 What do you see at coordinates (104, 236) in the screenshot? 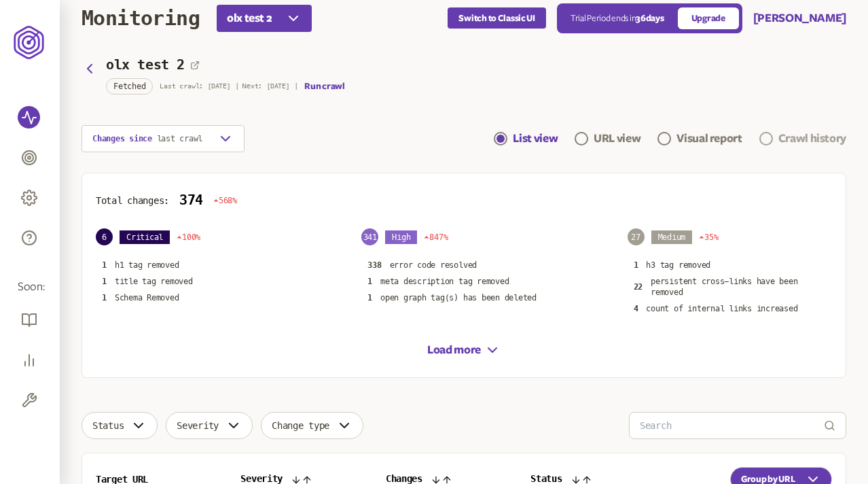
I see `span: 6` at bounding box center [104, 236].